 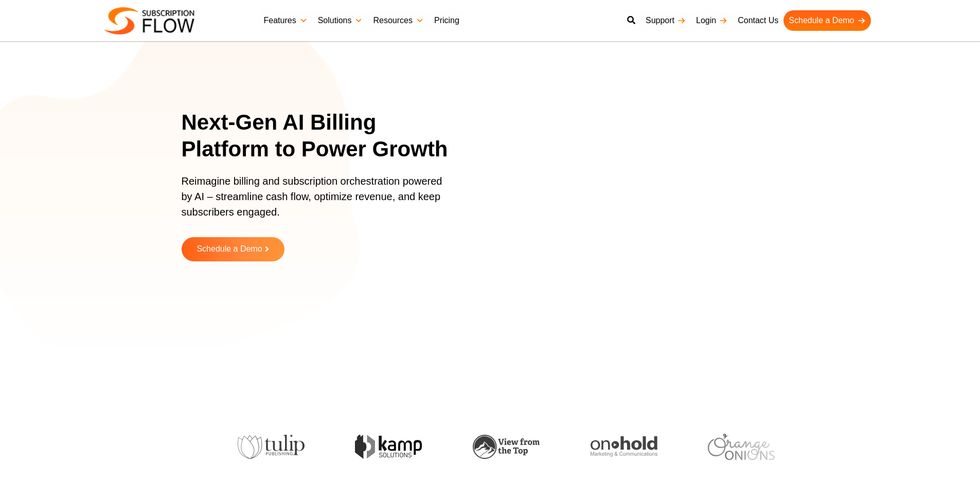 What do you see at coordinates (286, 21) in the screenshot?
I see `a: Features` at bounding box center [286, 21].